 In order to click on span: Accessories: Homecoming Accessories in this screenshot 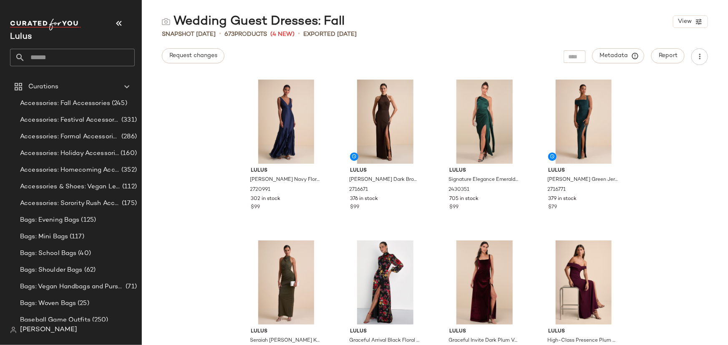, I will do `click(70, 170)`.